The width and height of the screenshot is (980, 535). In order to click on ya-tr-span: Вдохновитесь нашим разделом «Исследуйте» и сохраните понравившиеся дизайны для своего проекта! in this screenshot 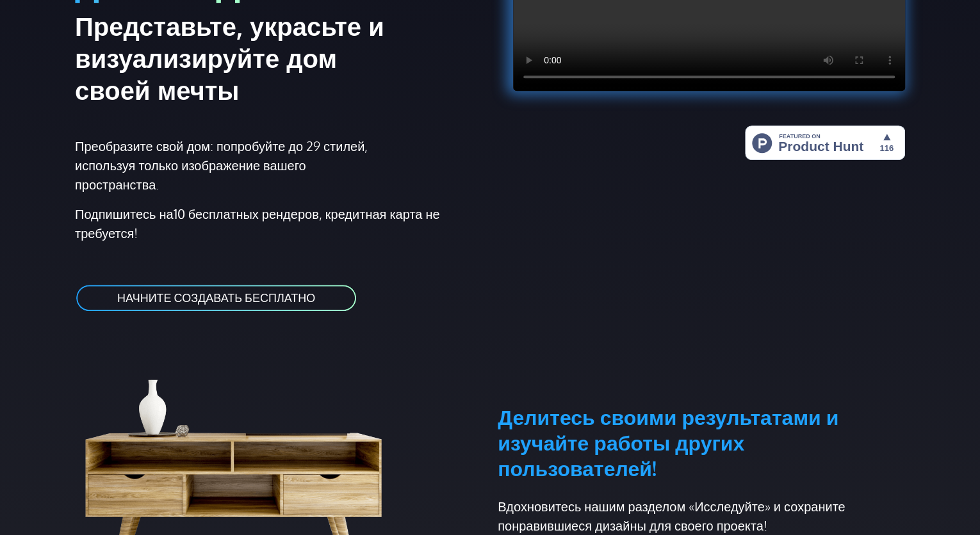, I will do `click(672, 516)`.